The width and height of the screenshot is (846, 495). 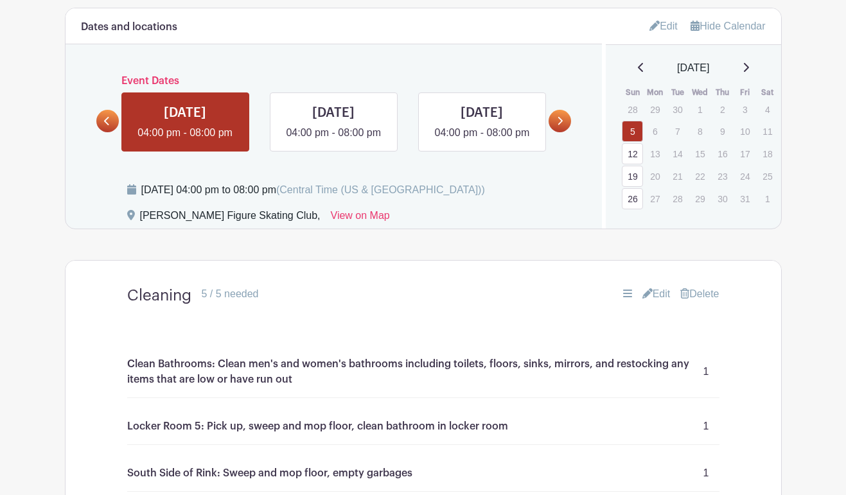 What do you see at coordinates (677, 131) in the screenshot?
I see `p: 7` at bounding box center [677, 131].